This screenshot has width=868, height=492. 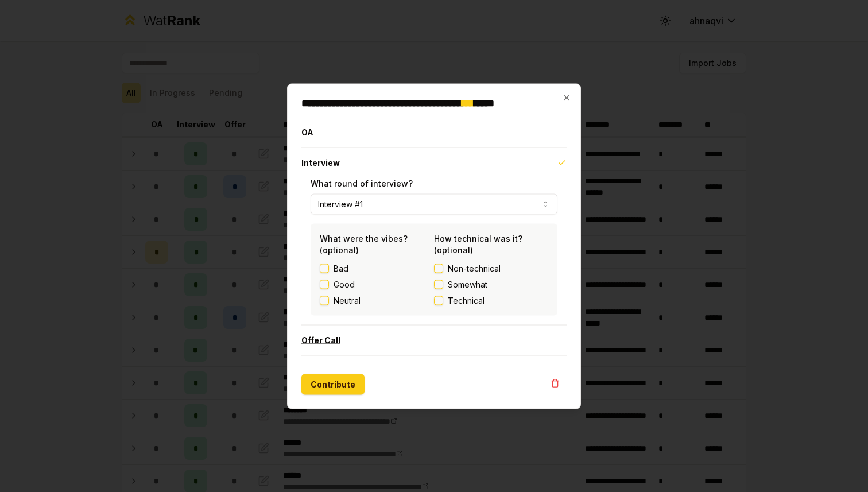 I want to click on label: How technical was it? (optional), so click(x=478, y=243).